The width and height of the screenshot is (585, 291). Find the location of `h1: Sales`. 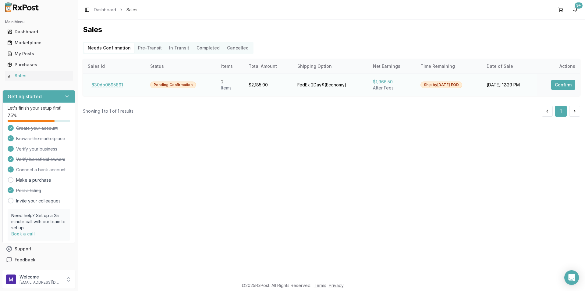

h1: Sales is located at coordinates (332, 30).